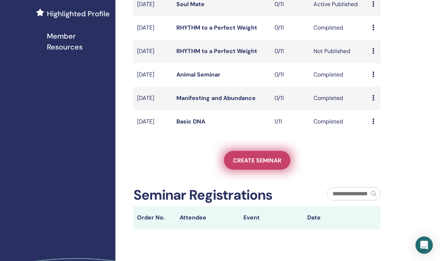 The image size is (440, 261). What do you see at coordinates (191, 4) in the screenshot?
I see `a: Soul Mate` at bounding box center [191, 4].